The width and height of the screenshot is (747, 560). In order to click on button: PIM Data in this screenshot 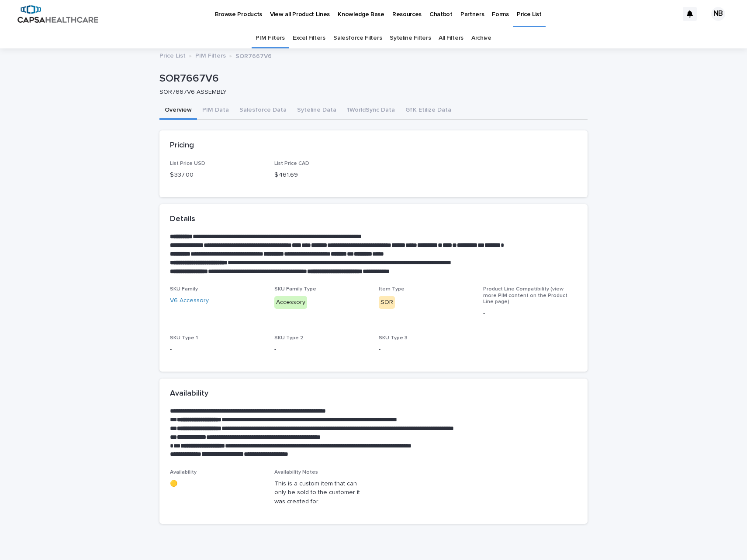, I will do `click(216, 111)`.